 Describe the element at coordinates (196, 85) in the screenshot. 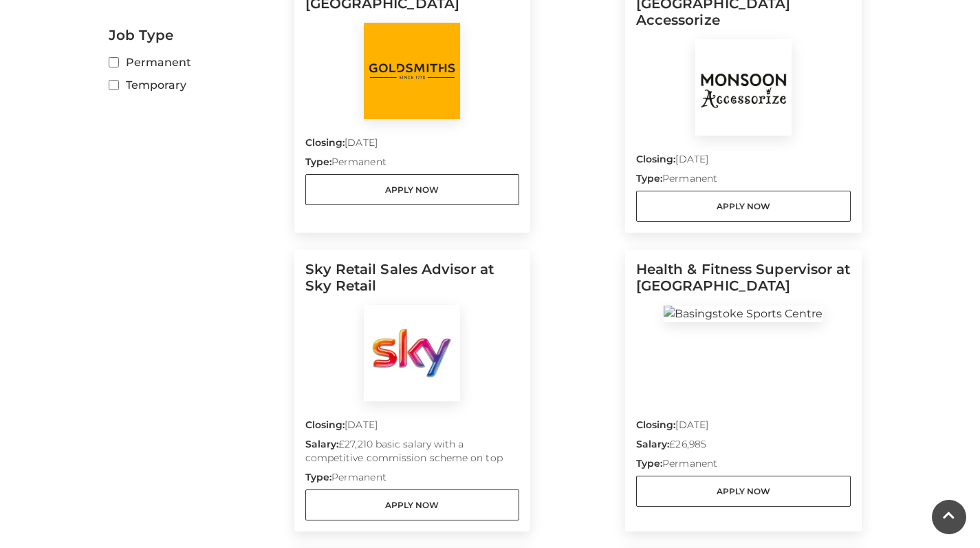

I see `label: Temporary` at that location.